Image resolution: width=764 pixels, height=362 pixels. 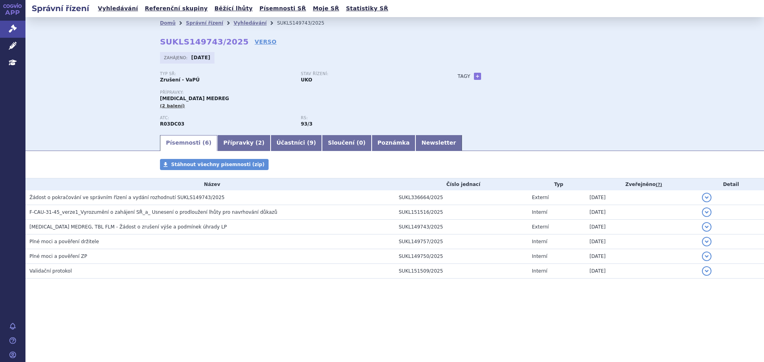 What do you see at coordinates (464, 76) in the screenshot?
I see `h3: Tagy` at bounding box center [464, 76].